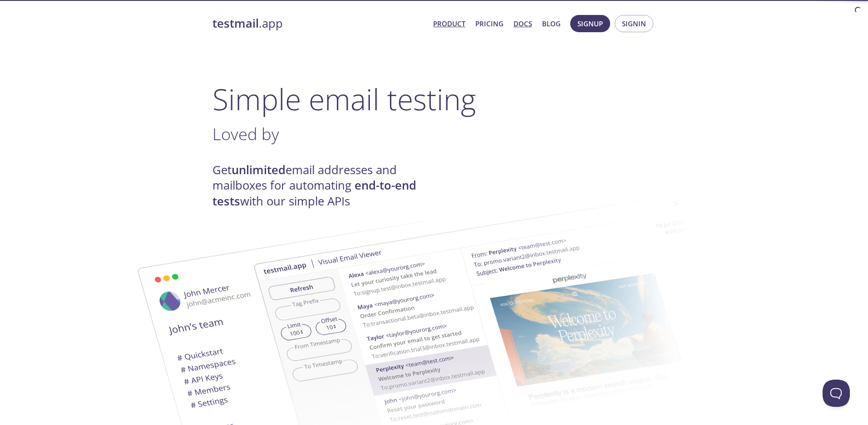  Describe the element at coordinates (449, 24) in the screenshot. I see `a: Product` at that location.